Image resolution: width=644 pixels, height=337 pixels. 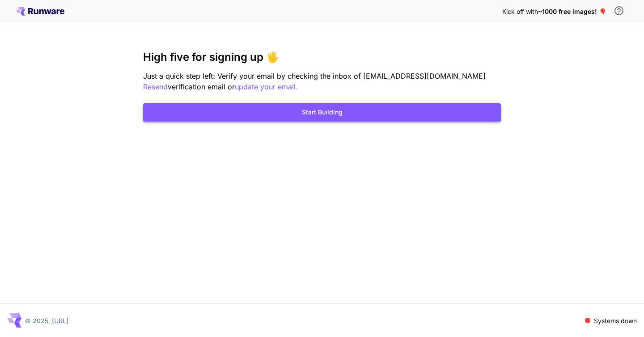 What do you see at coordinates (322, 57) in the screenshot?
I see `h3: High five for signing up 🖐️` at bounding box center [322, 57].